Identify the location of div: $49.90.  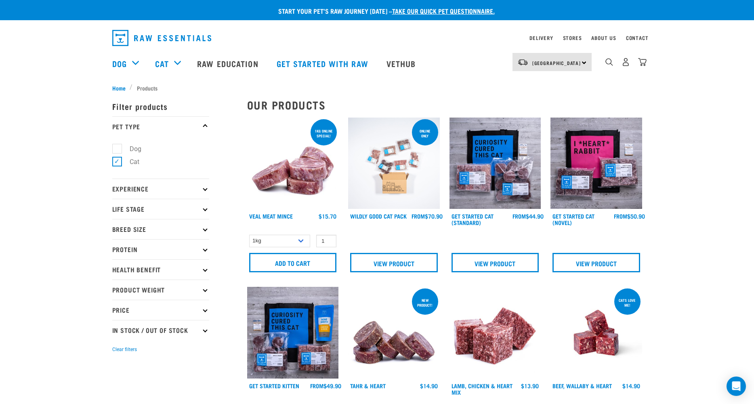
(326, 386).